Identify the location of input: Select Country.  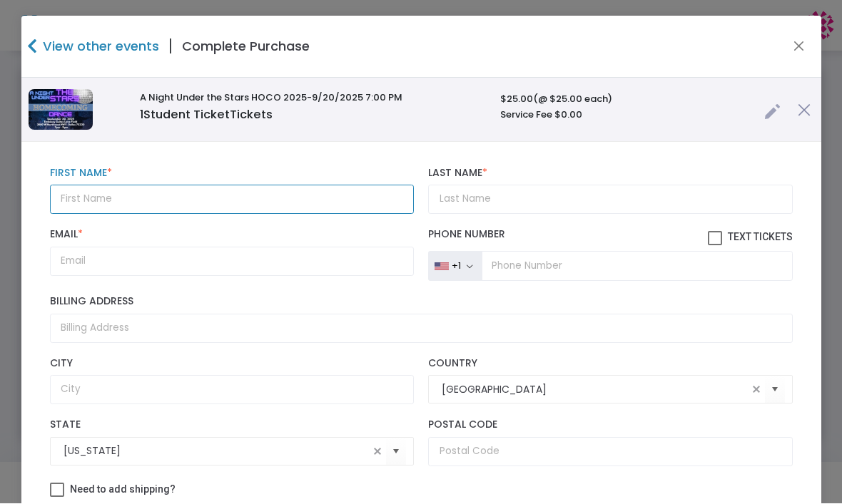
(594, 390).